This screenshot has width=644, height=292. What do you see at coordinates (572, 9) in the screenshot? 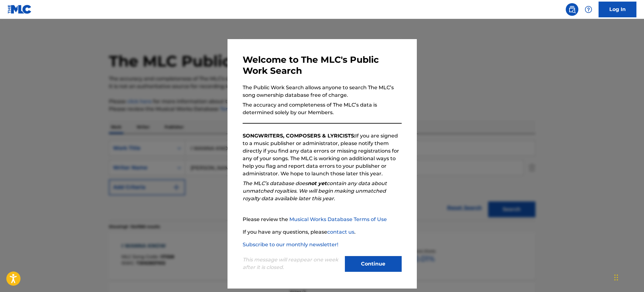
I see `img: search` at bounding box center [572, 9].